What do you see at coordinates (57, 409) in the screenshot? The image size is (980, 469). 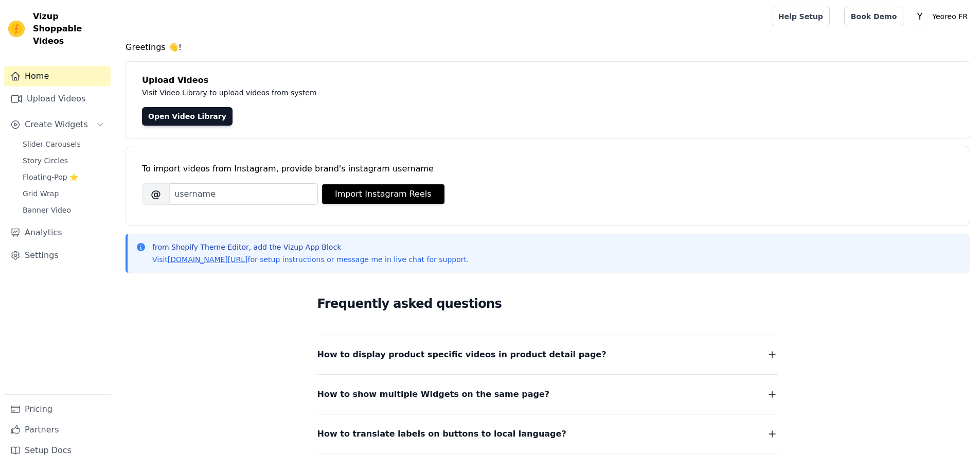 I see `a: Pricing` at bounding box center [57, 409].